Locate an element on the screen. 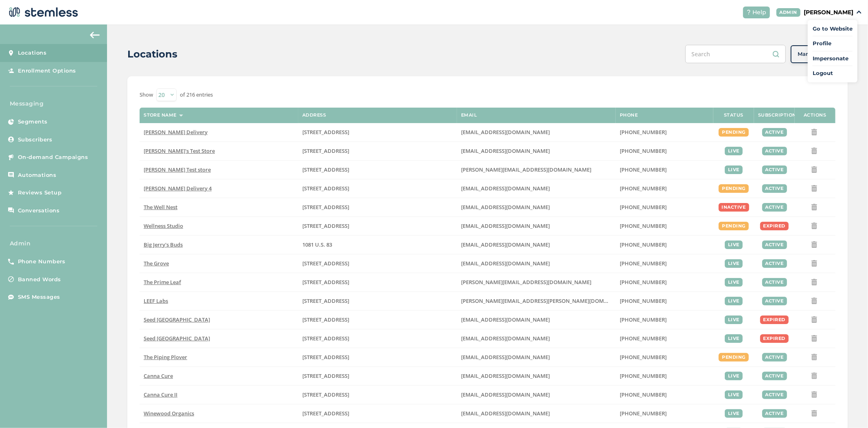 This screenshot has width=868, height=428. label: Store name is located at coordinates (160, 115).